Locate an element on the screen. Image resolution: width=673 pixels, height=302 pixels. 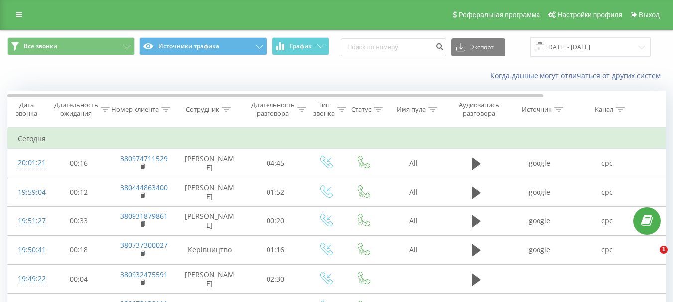
div: Длительность разговора is located at coordinates (273, 110).